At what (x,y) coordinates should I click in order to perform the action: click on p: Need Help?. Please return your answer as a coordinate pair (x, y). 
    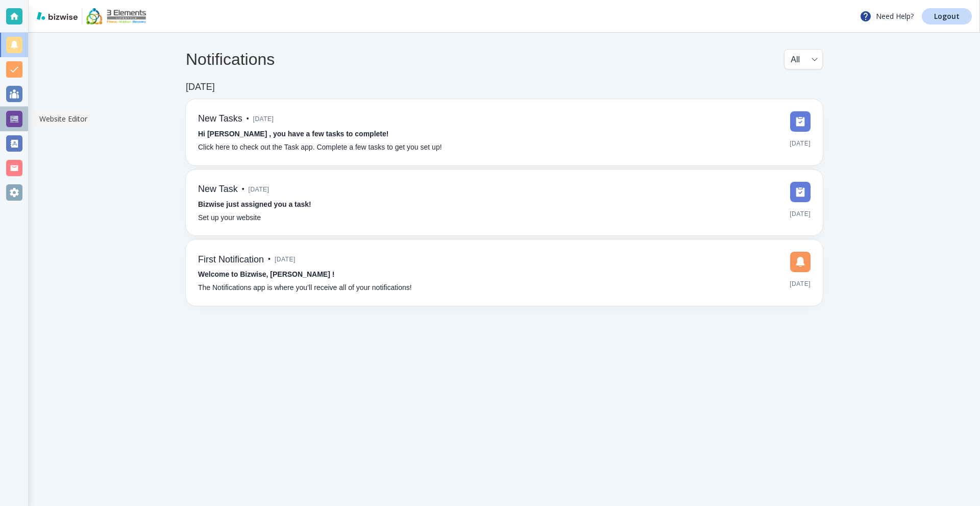
    Looking at the image, I should click on (887, 16).